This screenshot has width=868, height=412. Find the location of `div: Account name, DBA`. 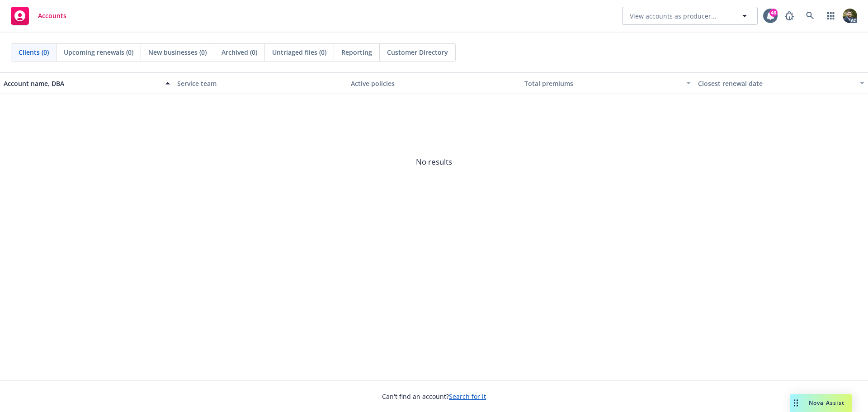

div: Account name, DBA is located at coordinates (82, 83).